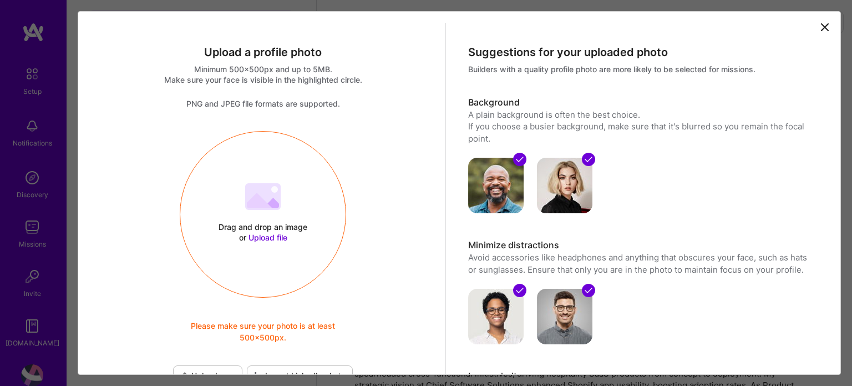 The image size is (852, 386). I want to click on i: icon UploadDark, so click(185, 376).